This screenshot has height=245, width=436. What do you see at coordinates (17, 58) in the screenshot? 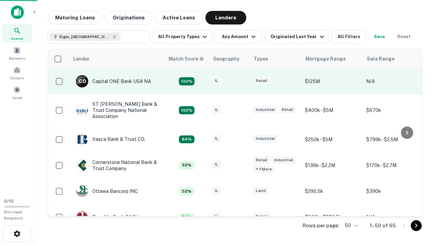
I see `span: Borrowers` at bounding box center [17, 58].